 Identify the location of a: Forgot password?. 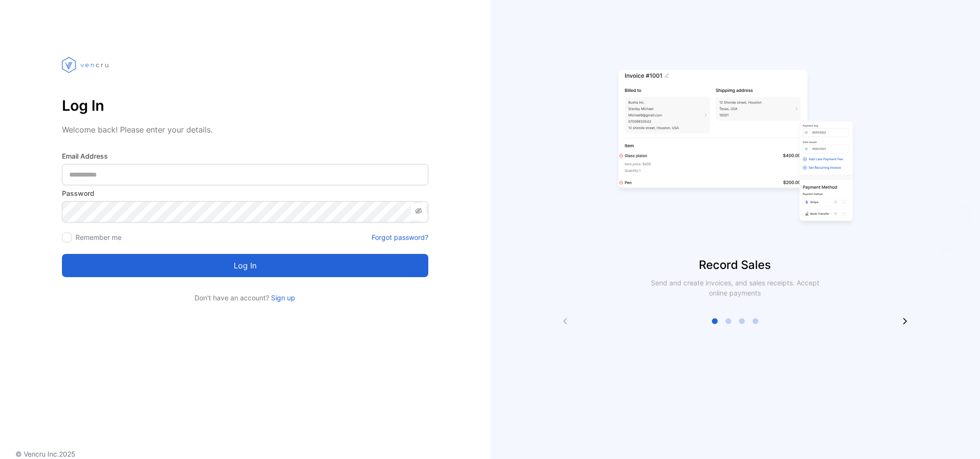
(400, 237).